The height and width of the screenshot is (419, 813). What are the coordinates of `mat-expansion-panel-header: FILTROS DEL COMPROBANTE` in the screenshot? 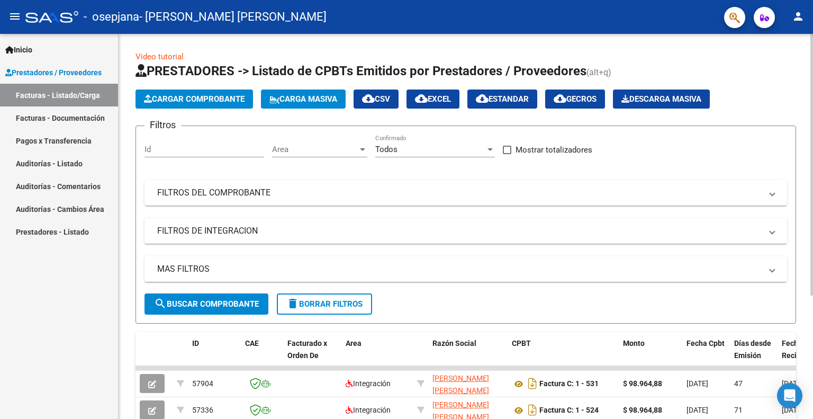 It's located at (466, 193).